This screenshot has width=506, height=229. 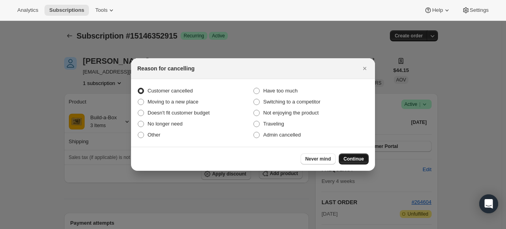 I want to click on span: Other, so click(x=154, y=135).